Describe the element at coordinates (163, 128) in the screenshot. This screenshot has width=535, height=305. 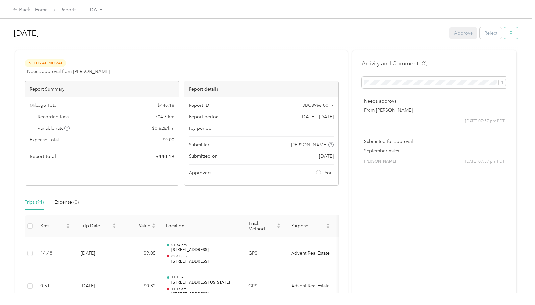
I see `span: $ 0.625 / km` at that location.